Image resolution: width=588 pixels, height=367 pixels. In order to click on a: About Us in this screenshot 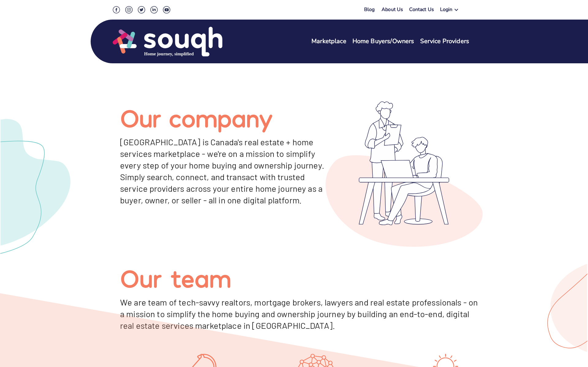, I will do `click(392, 11)`.